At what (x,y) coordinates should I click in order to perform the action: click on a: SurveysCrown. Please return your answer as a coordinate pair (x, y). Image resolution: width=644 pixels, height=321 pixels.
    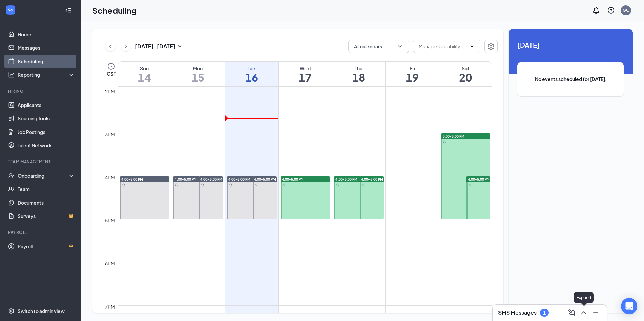
    Looking at the image, I should click on (46, 216).